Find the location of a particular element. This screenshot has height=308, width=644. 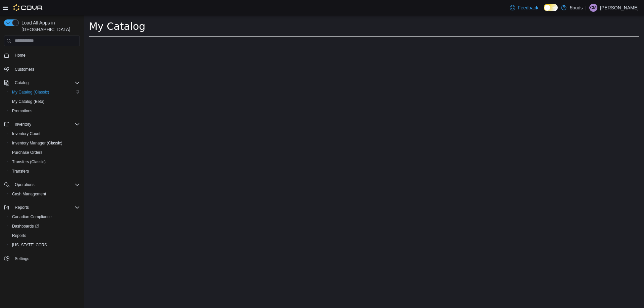

span: My Catalog is located at coordinates (34, 10).